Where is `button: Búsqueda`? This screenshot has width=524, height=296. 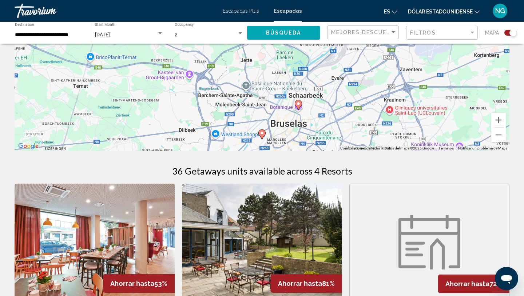 button: Búsqueda is located at coordinates (283, 32).